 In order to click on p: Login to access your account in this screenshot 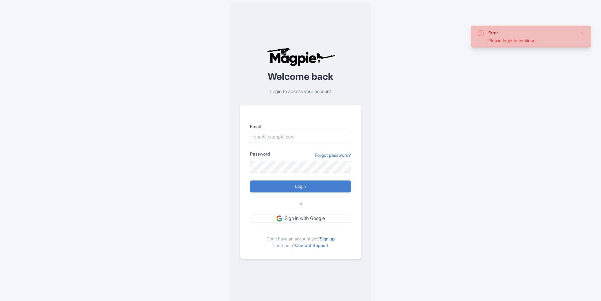, I will do `click(301, 92)`.